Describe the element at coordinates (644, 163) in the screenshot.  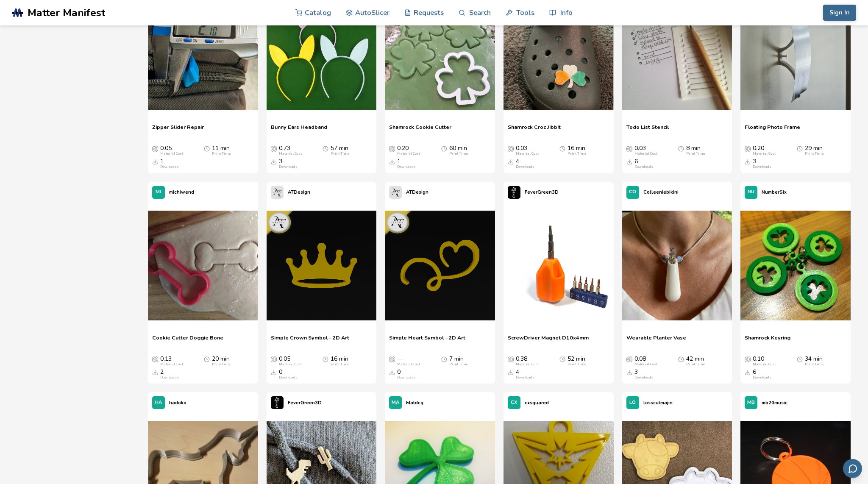
I see `div: 6` at that location.